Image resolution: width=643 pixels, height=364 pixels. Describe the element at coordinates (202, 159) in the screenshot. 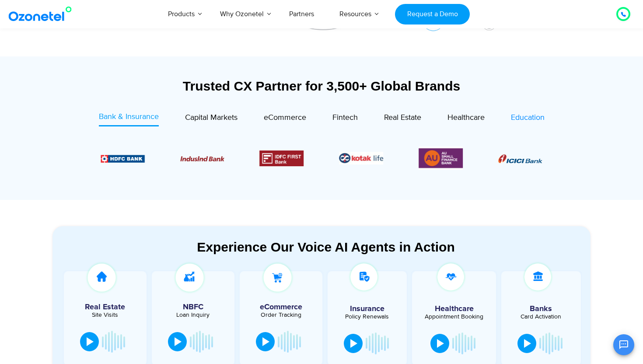

I see `img: Picture10.png` at that location.